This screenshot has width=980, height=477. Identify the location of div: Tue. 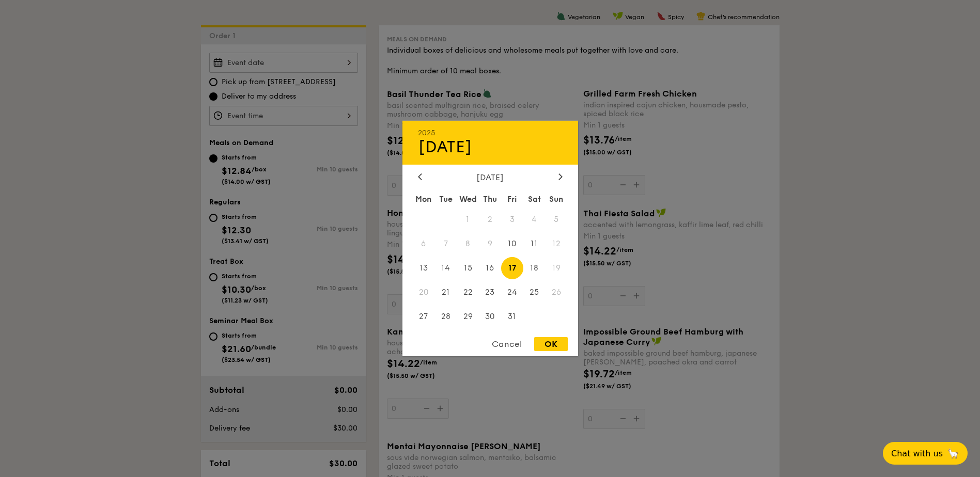
(445, 199).